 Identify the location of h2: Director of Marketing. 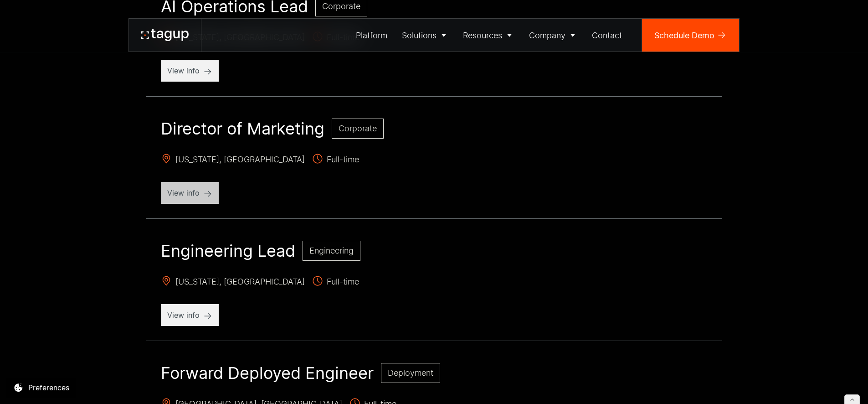
(242, 128).